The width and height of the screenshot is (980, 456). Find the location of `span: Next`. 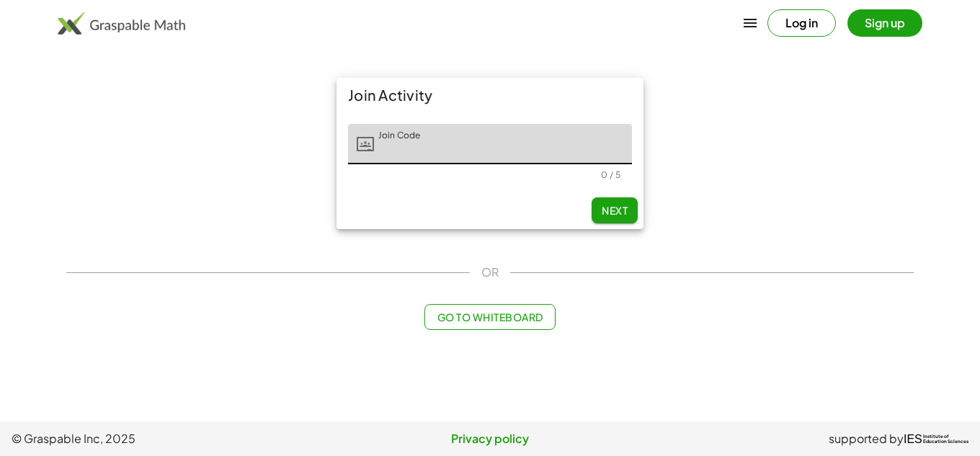

span: Next is located at coordinates (615, 211).